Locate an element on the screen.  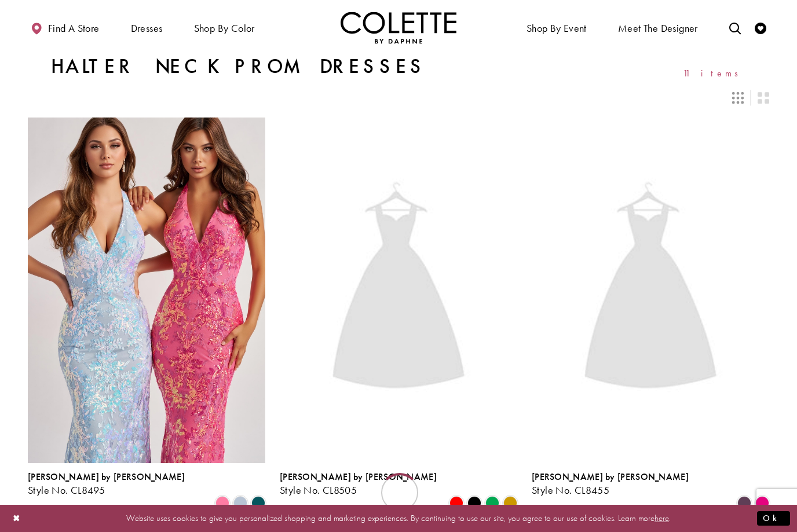
span: Style No. CL8505 is located at coordinates (318, 490).